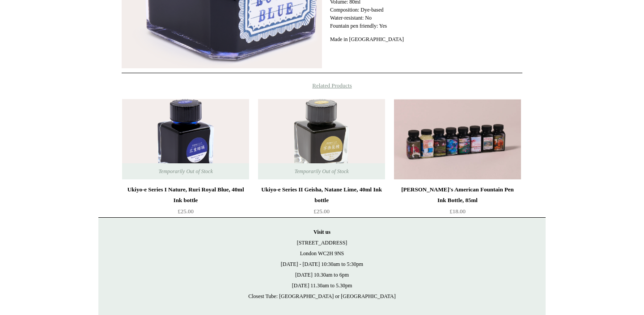 The width and height of the screenshot is (644, 315). I want to click on a: Ukiyo-e Series II Geisha, Natane Lime, 40ml Ink bottle £25.00, so click(322, 203).